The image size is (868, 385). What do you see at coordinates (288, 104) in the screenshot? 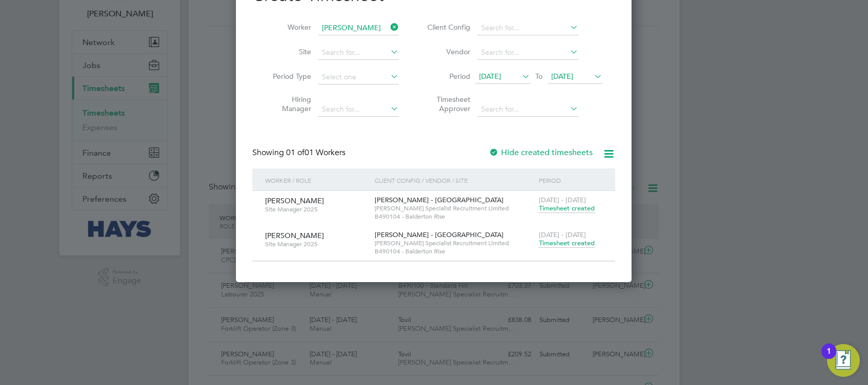
I see `label: Hiring Manager` at bounding box center [288, 104].